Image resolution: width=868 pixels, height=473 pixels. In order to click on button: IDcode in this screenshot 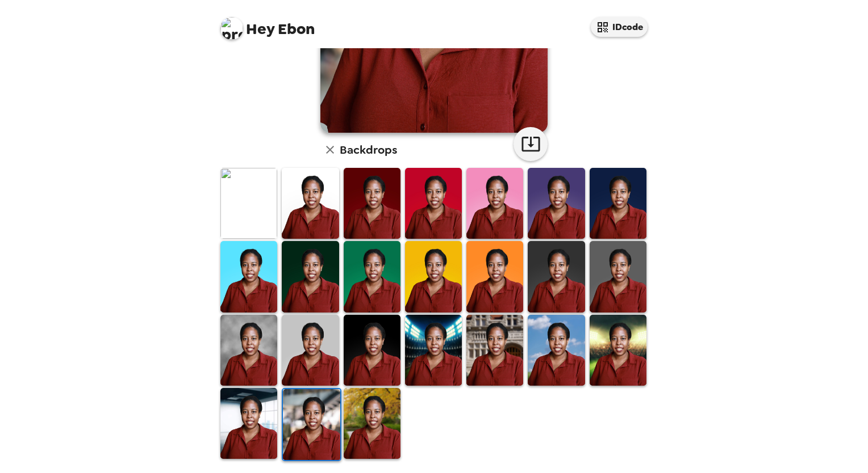, I will do `click(619, 27)`.